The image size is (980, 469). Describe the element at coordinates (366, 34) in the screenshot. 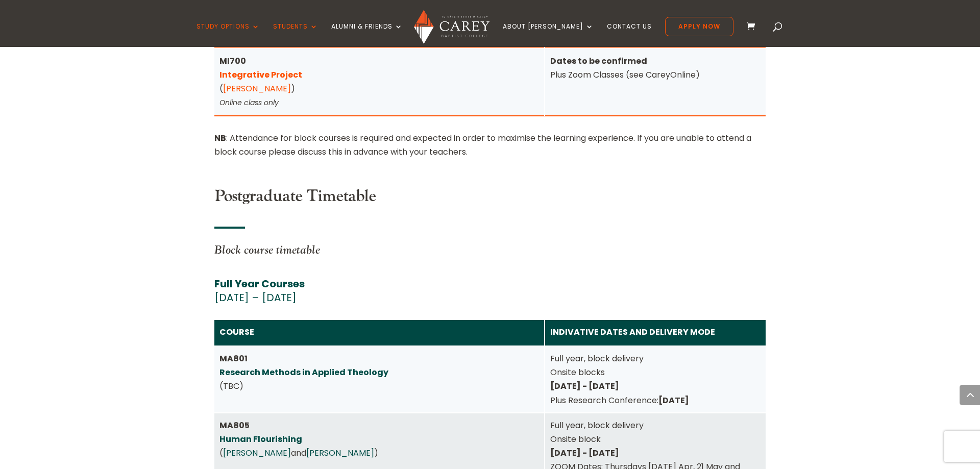

I see `a: Alumni & Friends` at that location.